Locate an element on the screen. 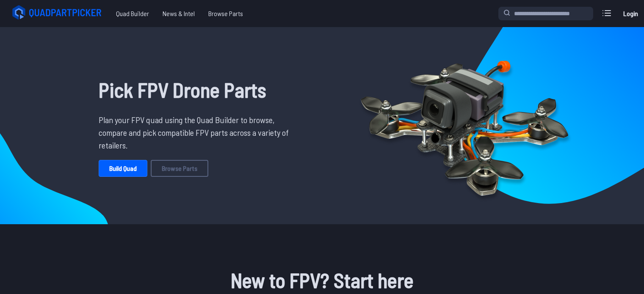 This screenshot has width=644, height=294. span: Browse Parts is located at coordinates (226, 14).